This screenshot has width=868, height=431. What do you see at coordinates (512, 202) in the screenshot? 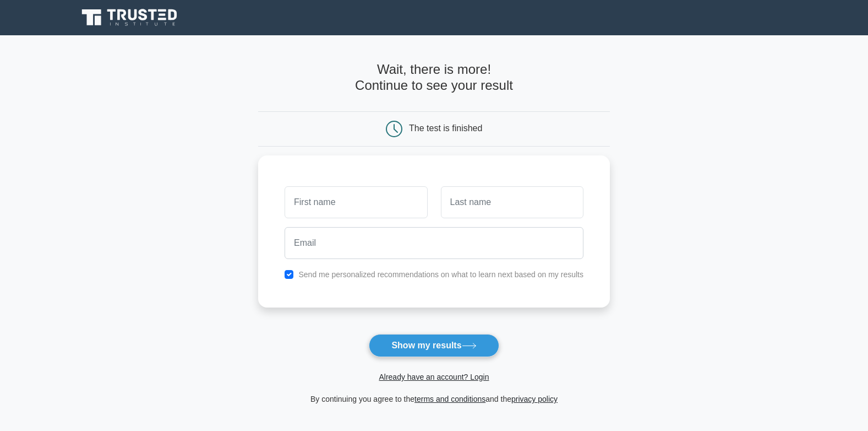
I see `input: Last name` at bounding box center [512, 202].